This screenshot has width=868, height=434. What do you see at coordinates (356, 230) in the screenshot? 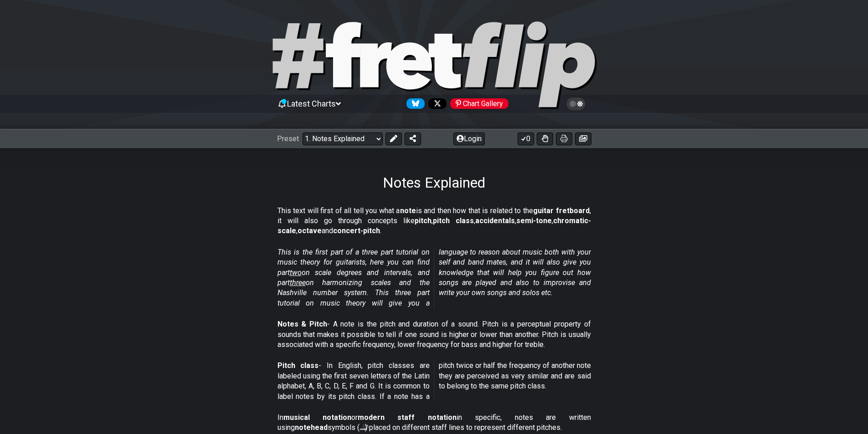
I see `strong: concert-pitch` at bounding box center [356, 230].